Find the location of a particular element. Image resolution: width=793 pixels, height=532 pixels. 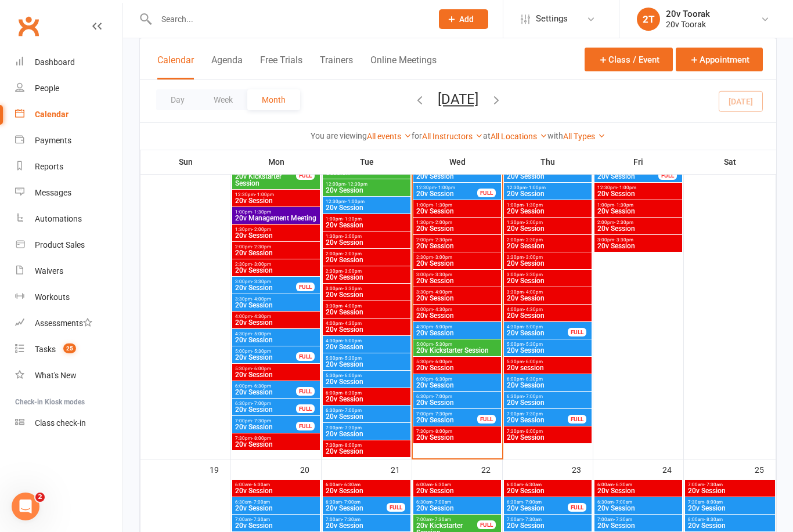

span: - 12:30pm is located at coordinates (357, 184).